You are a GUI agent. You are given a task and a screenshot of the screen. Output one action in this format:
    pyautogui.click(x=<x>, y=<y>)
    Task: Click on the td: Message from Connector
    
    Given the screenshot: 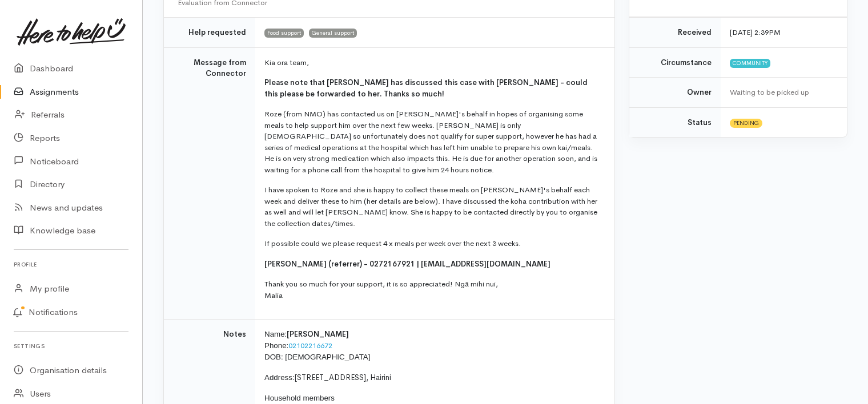 What is the action you would take?
    pyautogui.click(x=209, y=183)
    